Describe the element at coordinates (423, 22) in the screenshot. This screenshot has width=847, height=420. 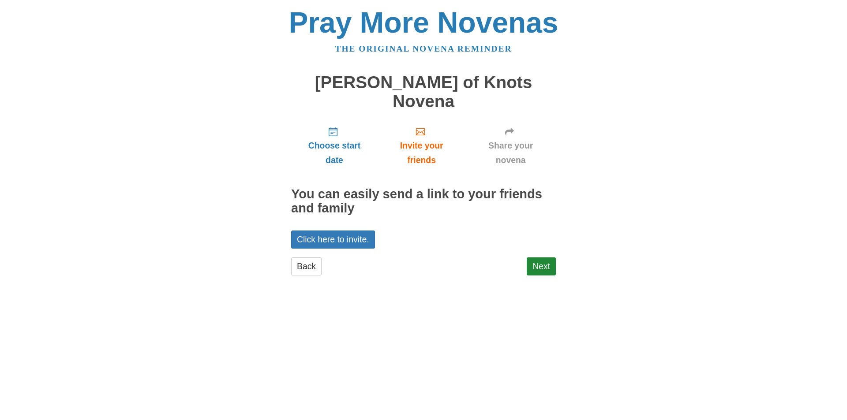
I see `a: Pray More Novenas` at that location.